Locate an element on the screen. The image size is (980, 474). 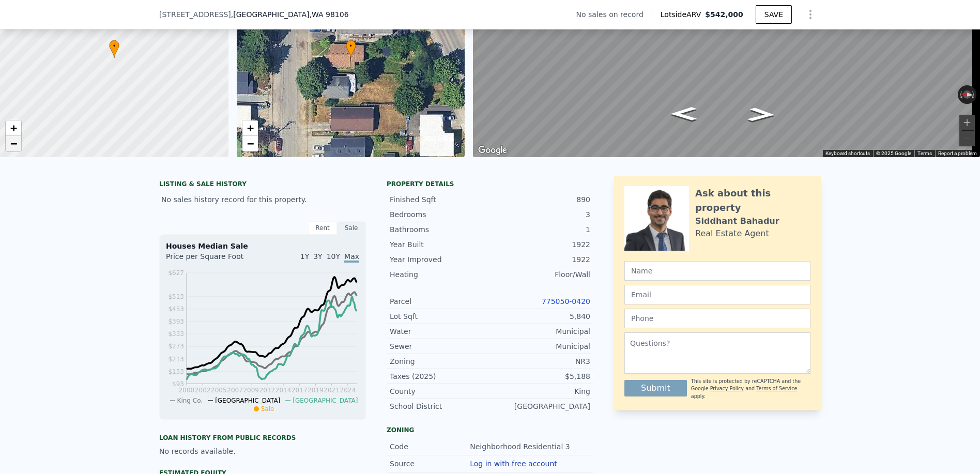
div: Taxes (2025) is located at coordinates (440, 377).